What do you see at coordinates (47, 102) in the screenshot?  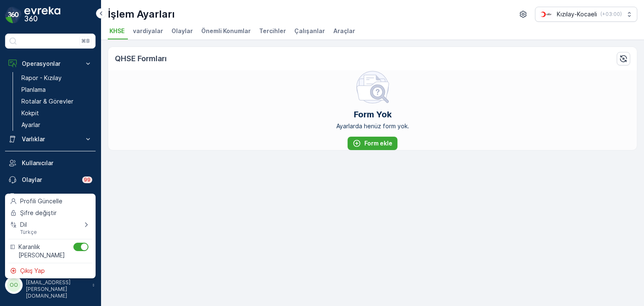 I see `p: Rotalar & Görevler` at bounding box center [47, 102].